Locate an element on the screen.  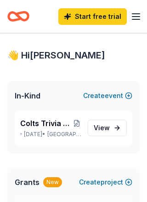
a: Start free trial is located at coordinates (92, 17).